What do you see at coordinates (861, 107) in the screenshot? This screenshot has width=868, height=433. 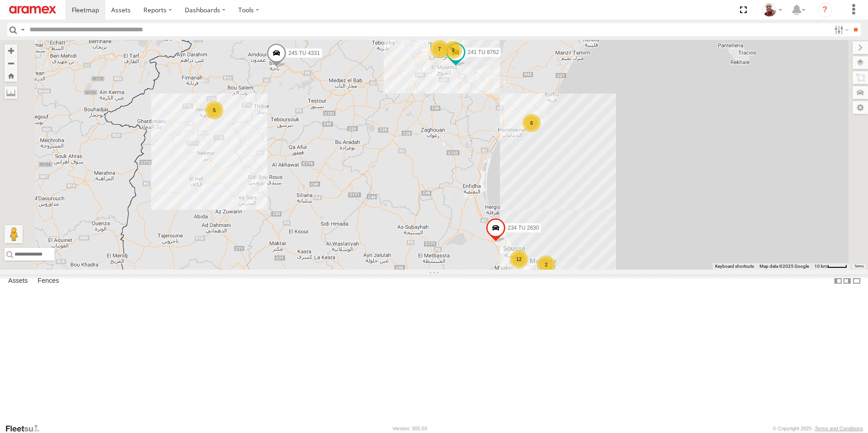 I see `label: Map Settings` at bounding box center [861, 107].